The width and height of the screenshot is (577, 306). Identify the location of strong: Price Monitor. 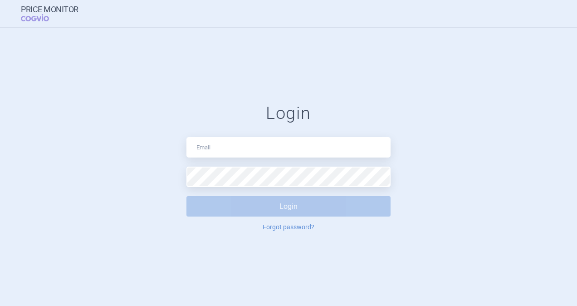
(49, 10).